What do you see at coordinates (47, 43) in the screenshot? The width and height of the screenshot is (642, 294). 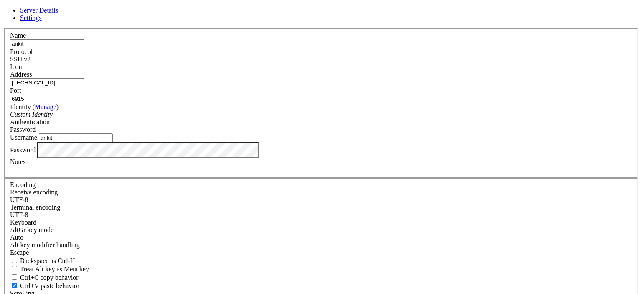 I see `input: Server Name` at bounding box center [47, 43].